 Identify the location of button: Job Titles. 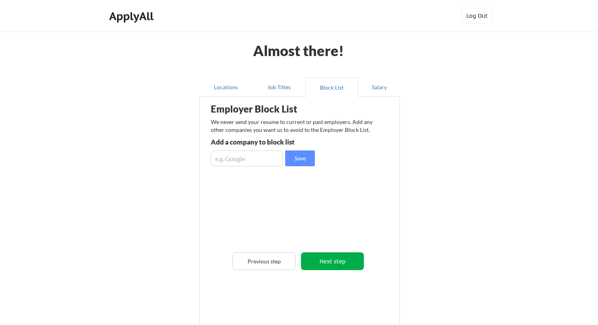
(279, 87).